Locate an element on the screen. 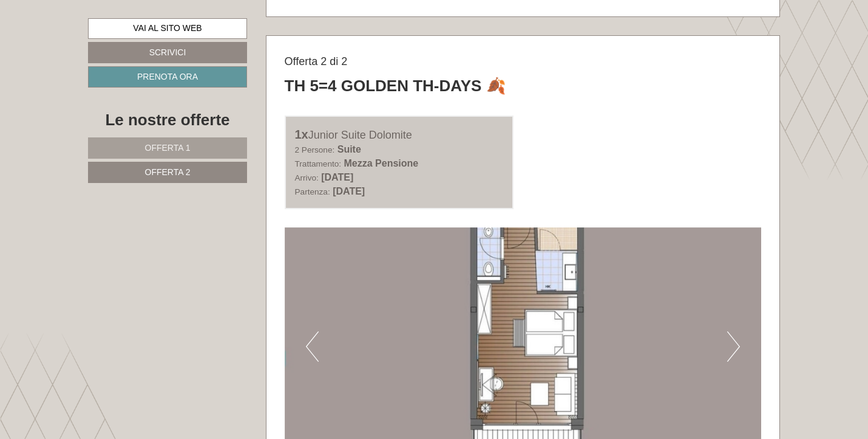  a: Vai al sito web is located at coordinates (168, 28).